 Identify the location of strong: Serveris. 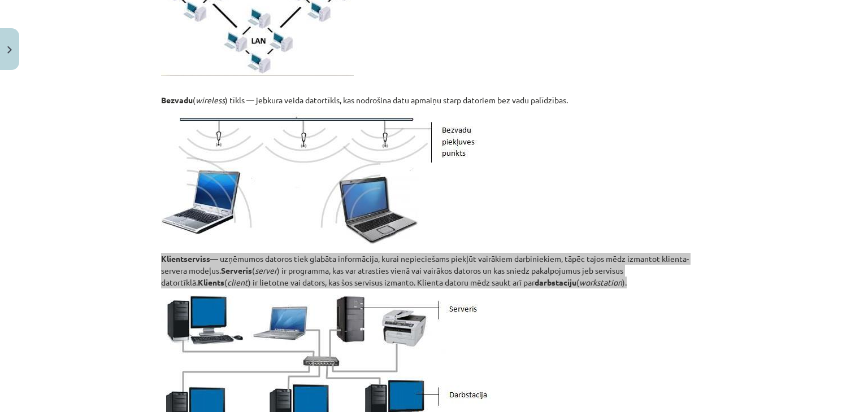
(236, 271).